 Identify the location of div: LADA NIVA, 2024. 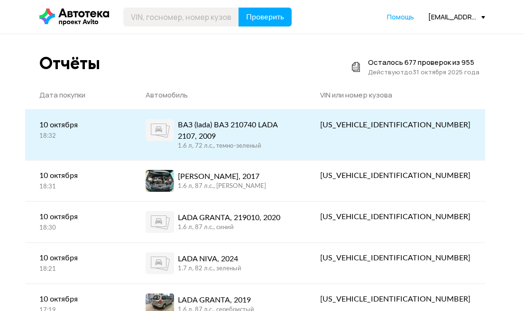
(210, 259).